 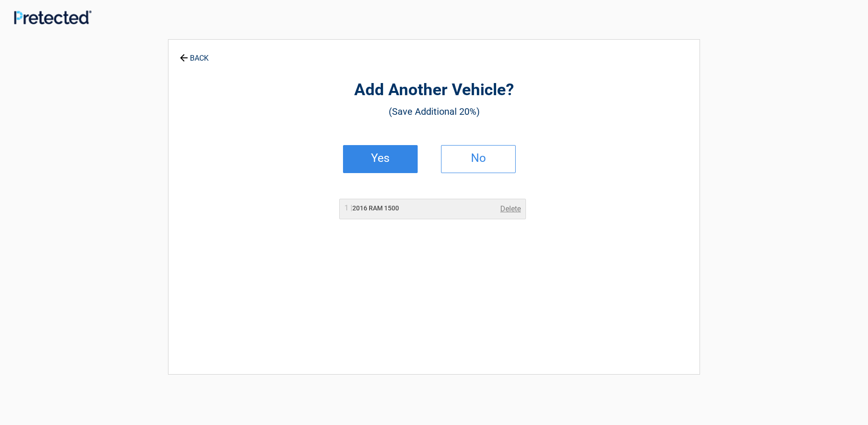 What do you see at coordinates (511, 209) in the screenshot?
I see `a: Delete` at bounding box center [511, 209].